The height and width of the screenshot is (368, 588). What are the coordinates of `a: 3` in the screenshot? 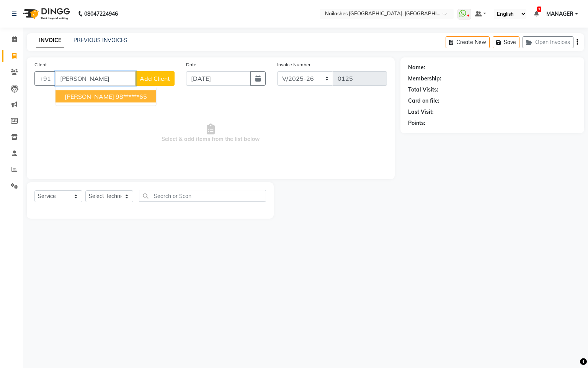 It's located at (536, 14).